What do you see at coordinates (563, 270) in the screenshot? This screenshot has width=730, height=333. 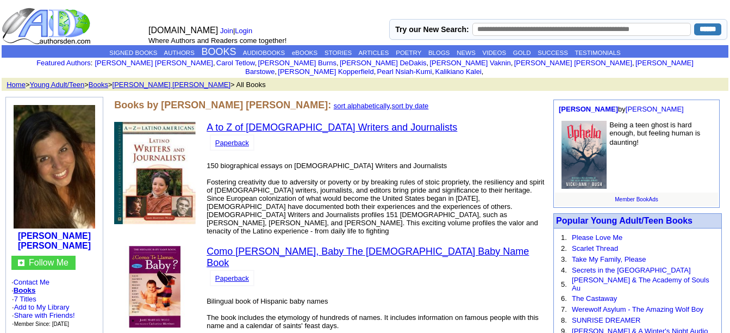 I see `font: 4.` at bounding box center [563, 270].